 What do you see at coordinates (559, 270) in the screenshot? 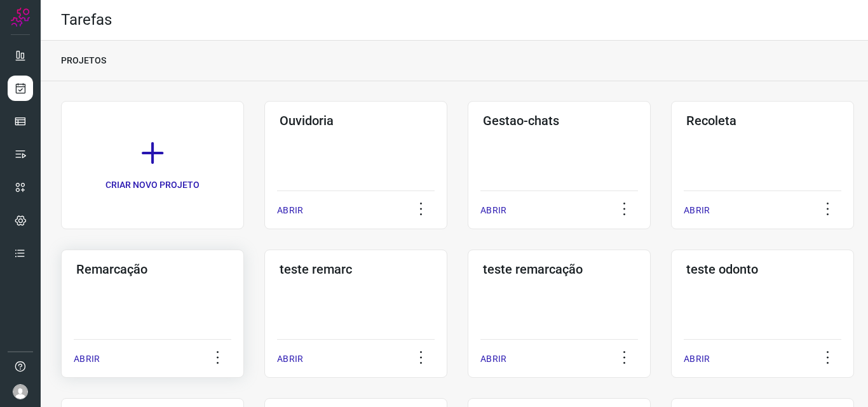
I see `h3: teste remarcação` at bounding box center [559, 270].